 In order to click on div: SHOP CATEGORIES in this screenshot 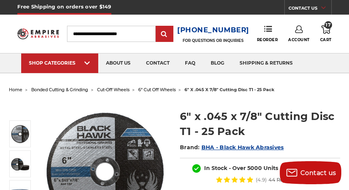, I will do `click(60, 63)`.